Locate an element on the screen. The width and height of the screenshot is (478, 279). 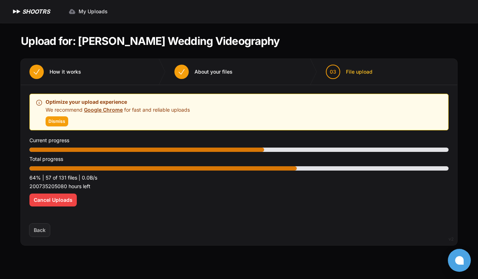
span: Cancel Uploads is located at coordinates (53, 200).